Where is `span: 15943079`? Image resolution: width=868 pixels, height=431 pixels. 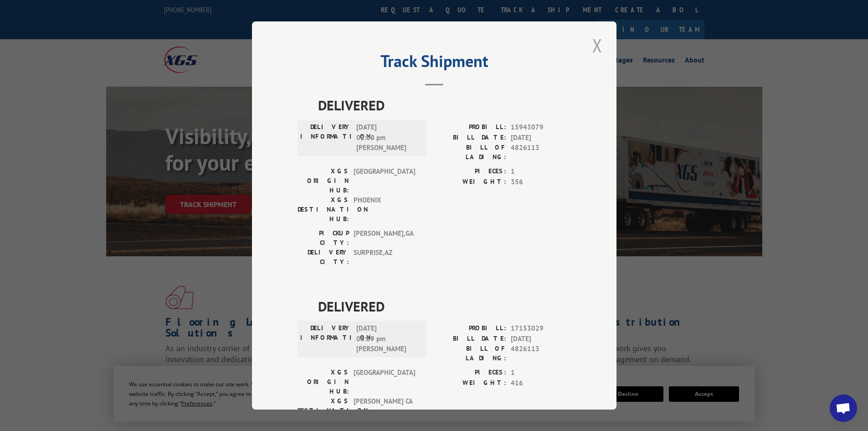
span: 15943079 is located at coordinates (541, 127).